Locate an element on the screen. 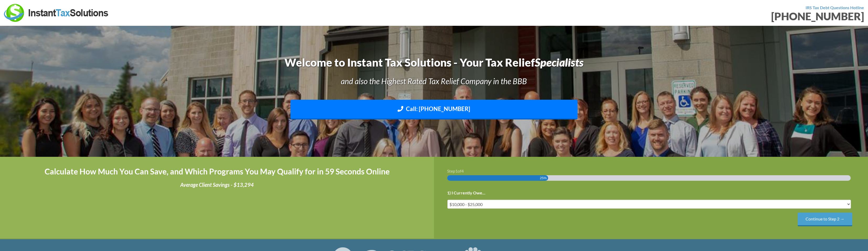 This screenshot has height=251, width=868. input: Continue to Step 2 → is located at coordinates (825, 219).